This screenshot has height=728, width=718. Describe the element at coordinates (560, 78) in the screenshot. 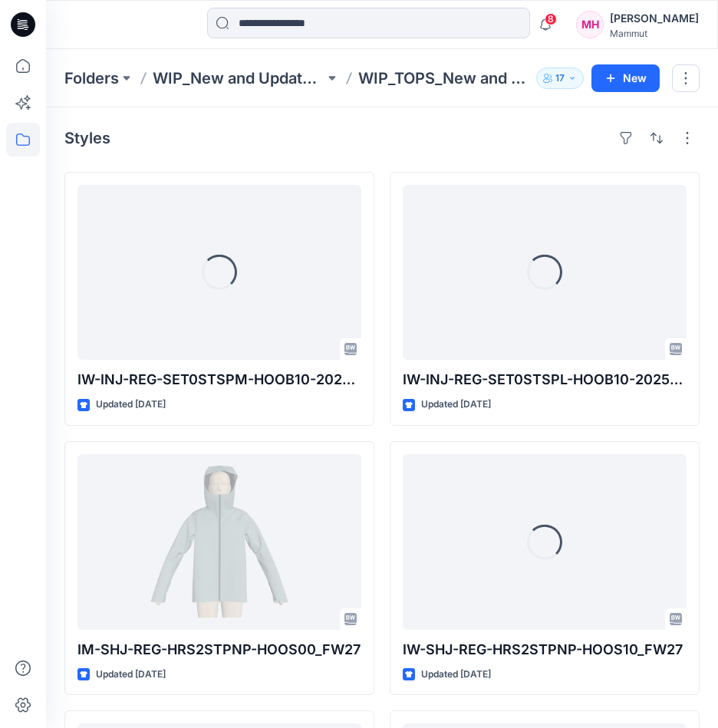

I see `button: 17` at that location.